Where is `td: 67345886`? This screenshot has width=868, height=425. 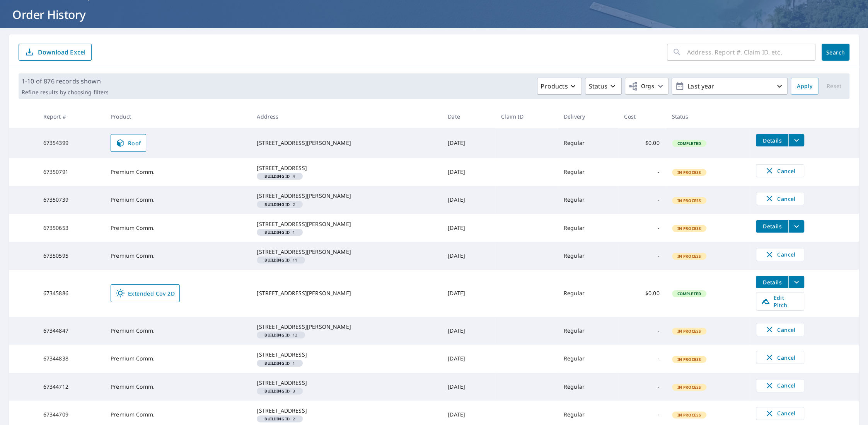
td: 67345886 is located at coordinates (70, 293).